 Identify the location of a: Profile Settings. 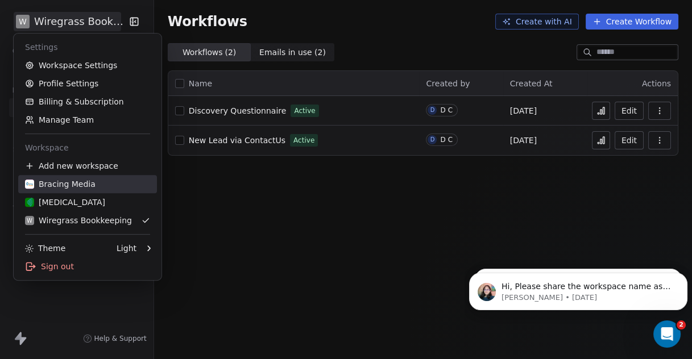
(88, 84).